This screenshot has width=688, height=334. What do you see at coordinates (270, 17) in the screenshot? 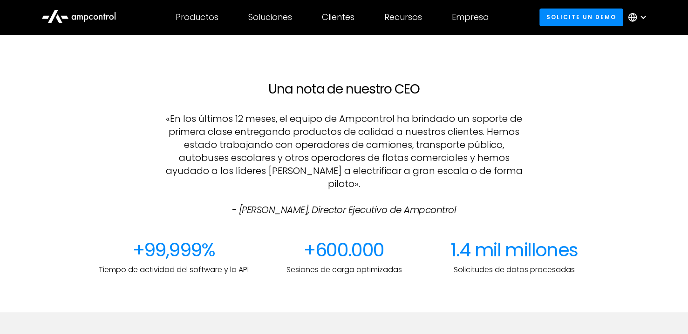
I see `div: Soluciones` at bounding box center [270, 17].